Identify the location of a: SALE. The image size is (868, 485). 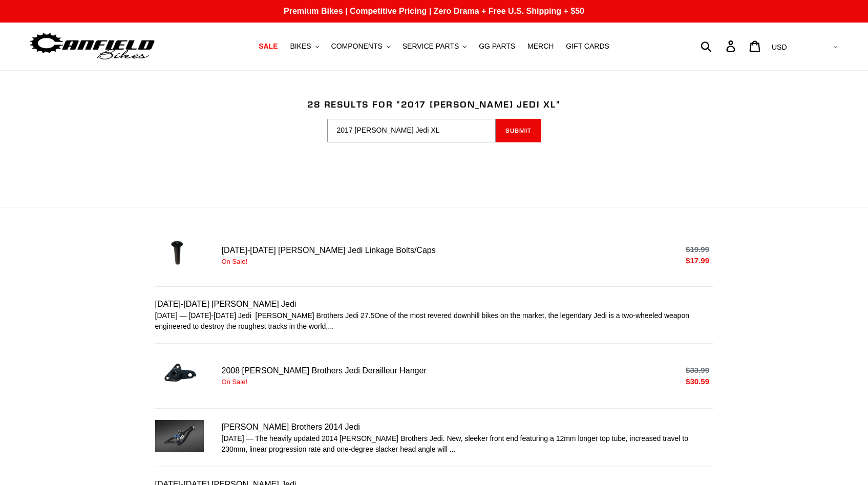
(268, 46).